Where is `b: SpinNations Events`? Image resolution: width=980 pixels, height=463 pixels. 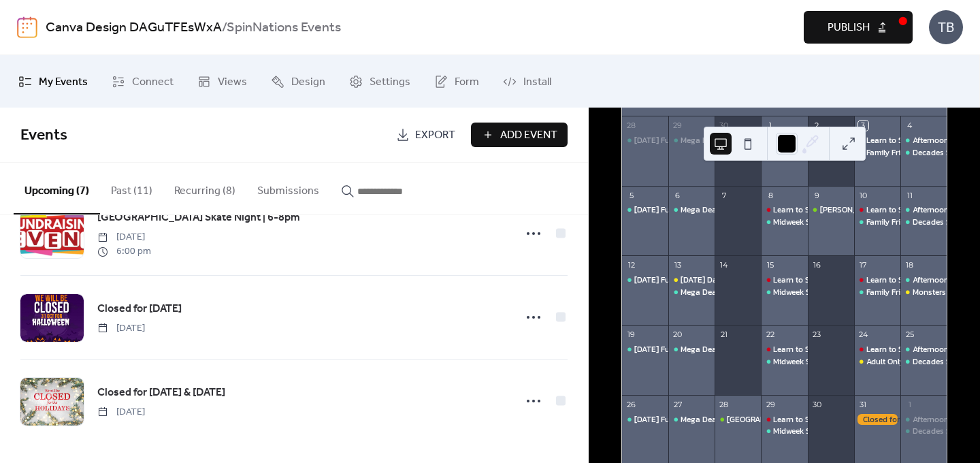 b: SpinNations Events is located at coordinates (284, 28).